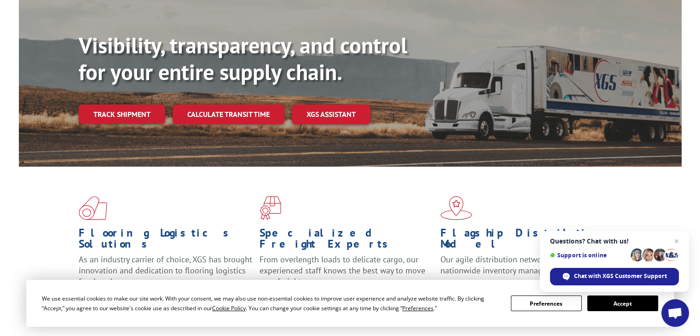 This screenshot has width=700, height=336. What do you see at coordinates (350, 303) in the screenshot?
I see `div: Cookie Consent Prompt` at bounding box center [350, 303].